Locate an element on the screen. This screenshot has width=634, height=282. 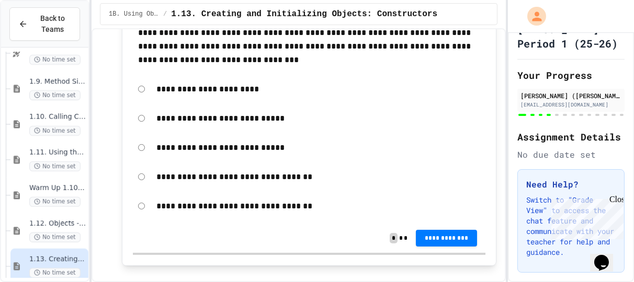
div: Chat with us now!Close is located at coordinates (38, 35).